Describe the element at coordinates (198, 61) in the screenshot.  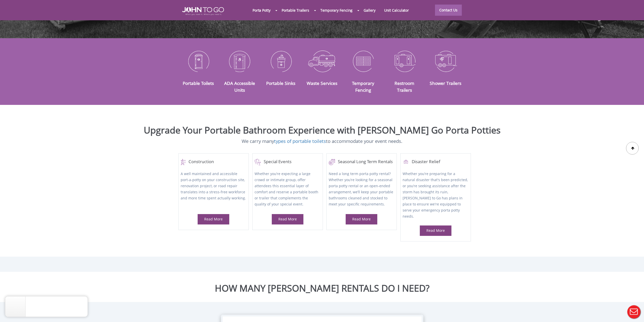
I see `img: Portable-Toilets-icon_N.png` at that location.